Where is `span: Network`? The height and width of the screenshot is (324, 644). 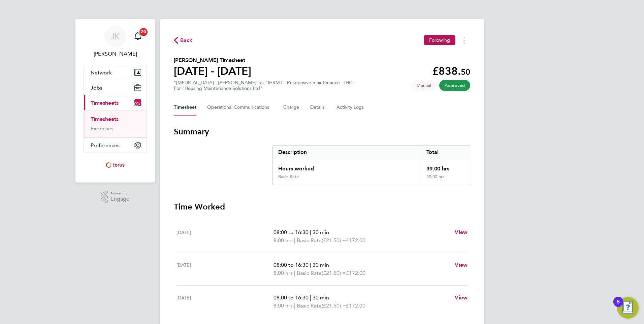 span: Network is located at coordinates (101, 72).